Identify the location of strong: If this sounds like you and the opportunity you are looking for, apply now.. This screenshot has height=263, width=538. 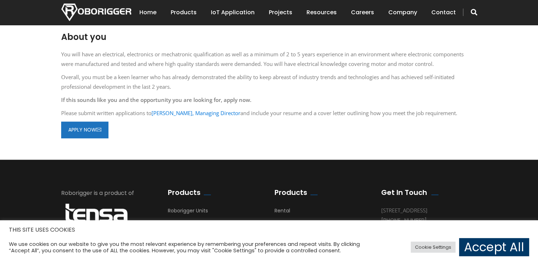
(156, 100).